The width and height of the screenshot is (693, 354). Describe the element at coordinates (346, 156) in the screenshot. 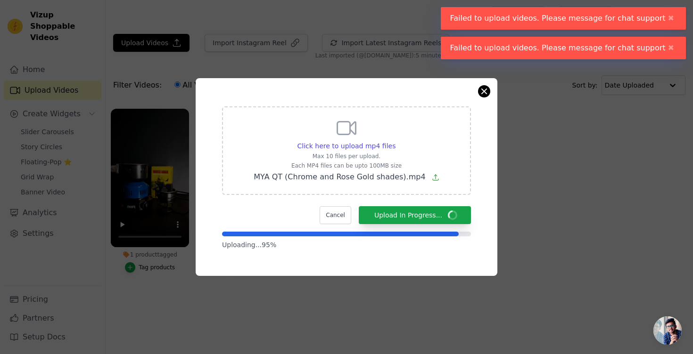

I see `p: Max 10 files per upload.` at that location.